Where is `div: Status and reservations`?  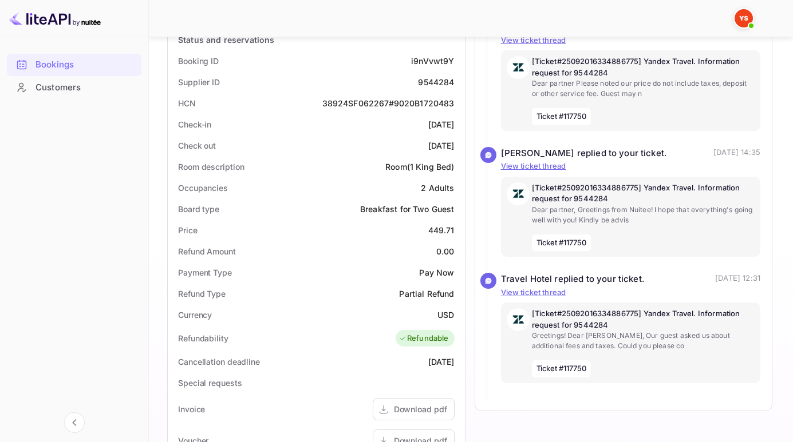
div: Status and reservations is located at coordinates (226, 39).